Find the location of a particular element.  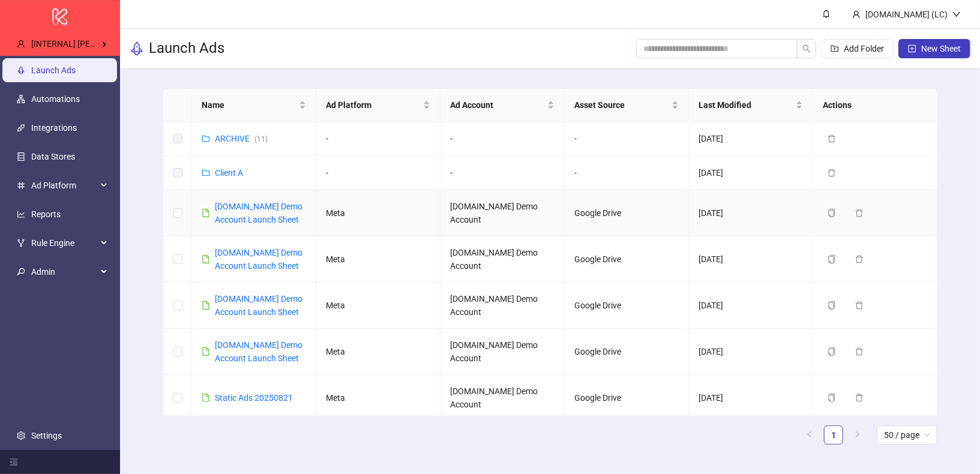

span: folder-add is located at coordinates (835, 49).